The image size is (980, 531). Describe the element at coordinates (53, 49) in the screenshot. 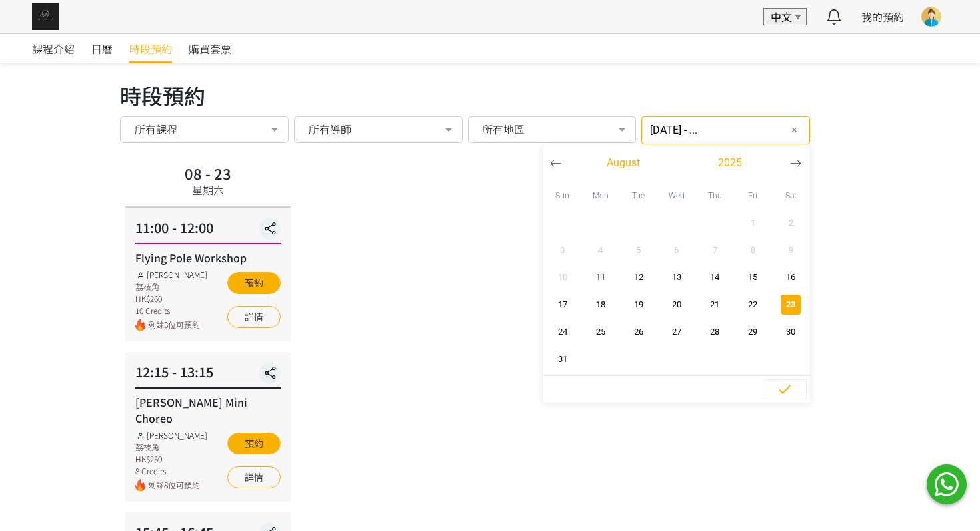

I see `a: 課程介紹` at that location.